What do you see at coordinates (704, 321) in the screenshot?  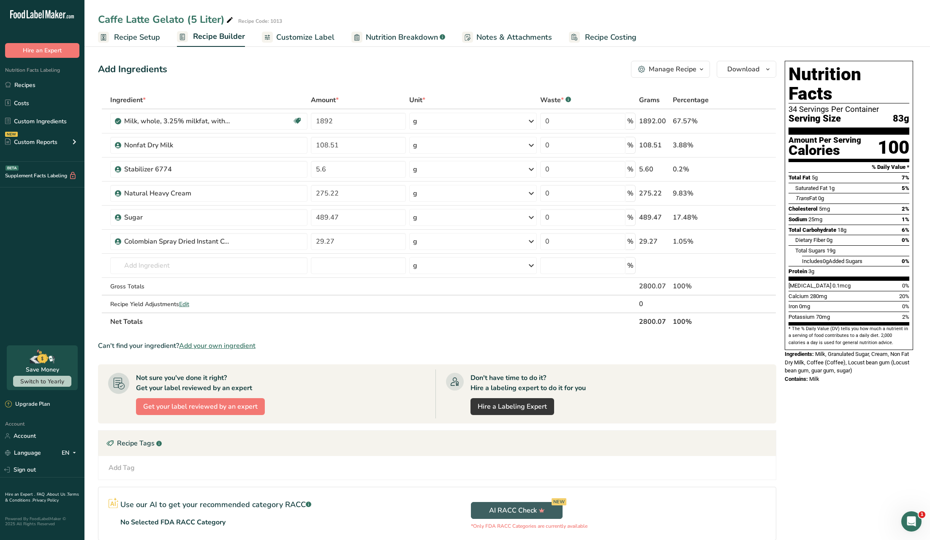 I see `th: 100%` at bounding box center [704, 321].